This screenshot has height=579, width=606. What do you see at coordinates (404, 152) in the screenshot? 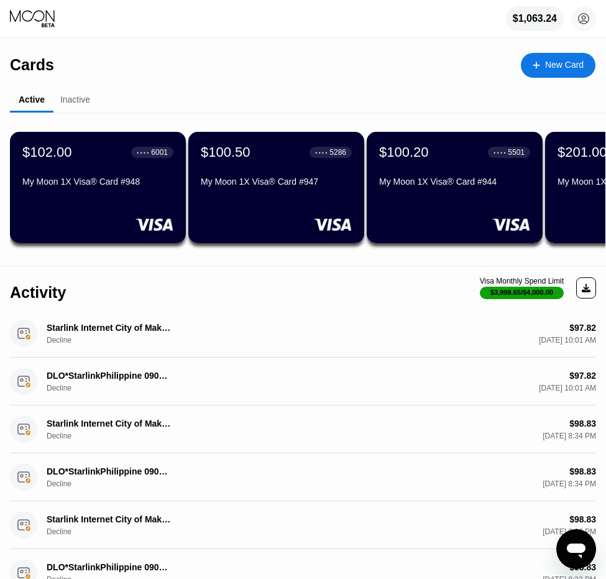
I see `div: $100.20` at bounding box center [404, 152].